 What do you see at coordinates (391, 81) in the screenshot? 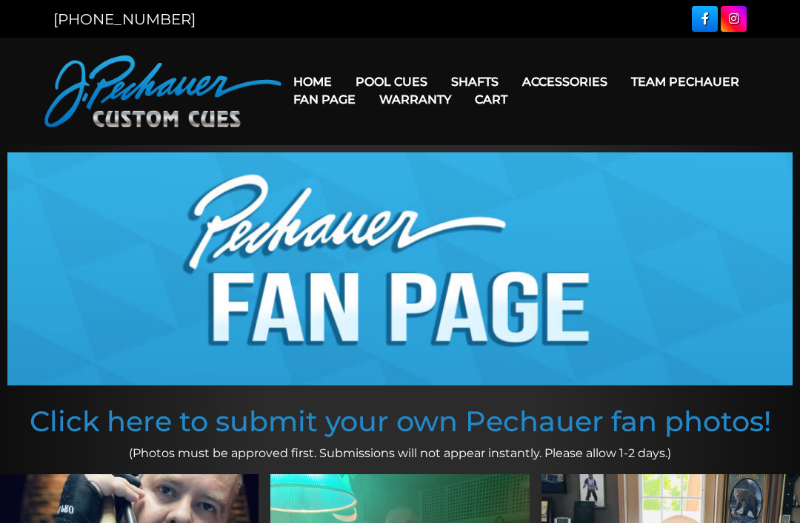
I see `a: Pool Cues` at bounding box center [391, 81].